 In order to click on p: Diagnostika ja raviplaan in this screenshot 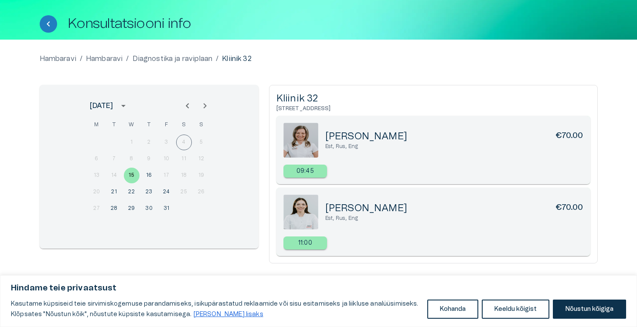, I will do `click(173, 59)`.